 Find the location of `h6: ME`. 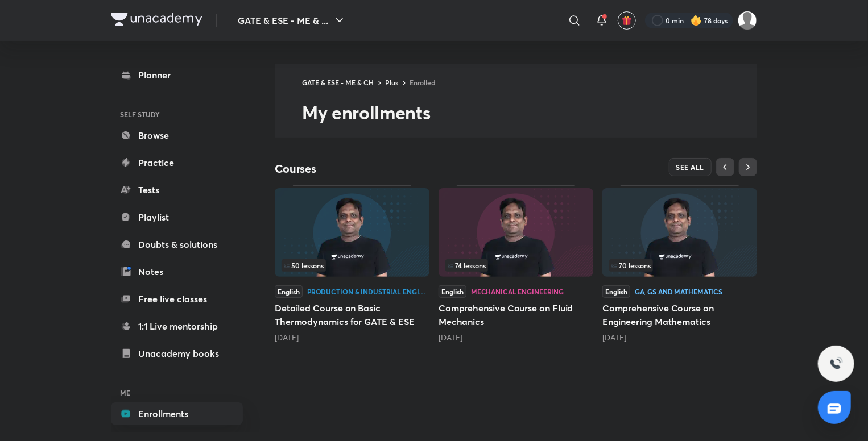

h6: ME is located at coordinates (177, 392).